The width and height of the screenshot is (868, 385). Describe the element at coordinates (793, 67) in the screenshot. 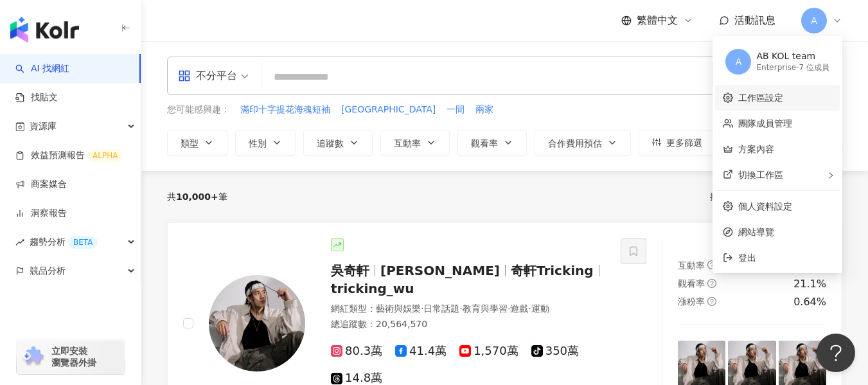

I see `div: Enterprise - 7 位成員` at that location.